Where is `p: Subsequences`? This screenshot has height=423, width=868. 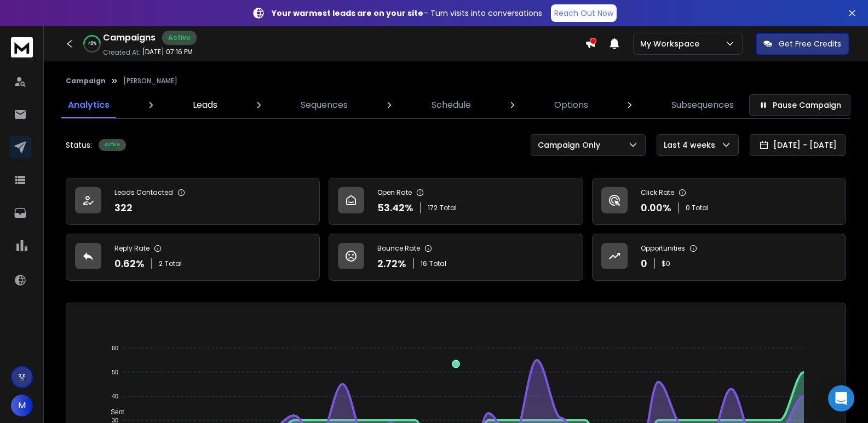 p: Subsequences is located at coordinates (703, 105).